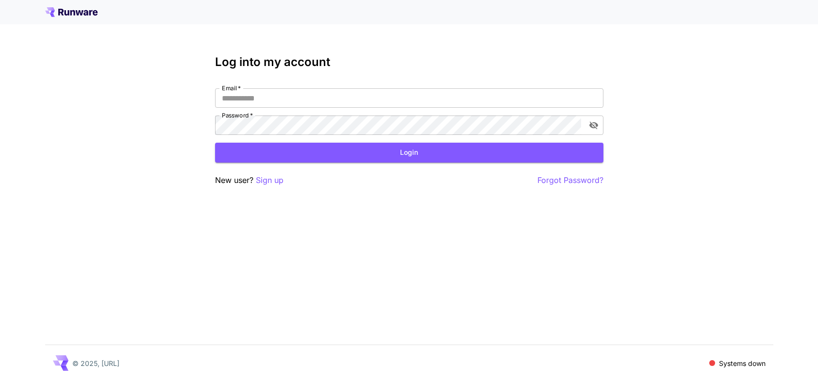  I want to click on button: toggle password visibility, so click(594, 125).